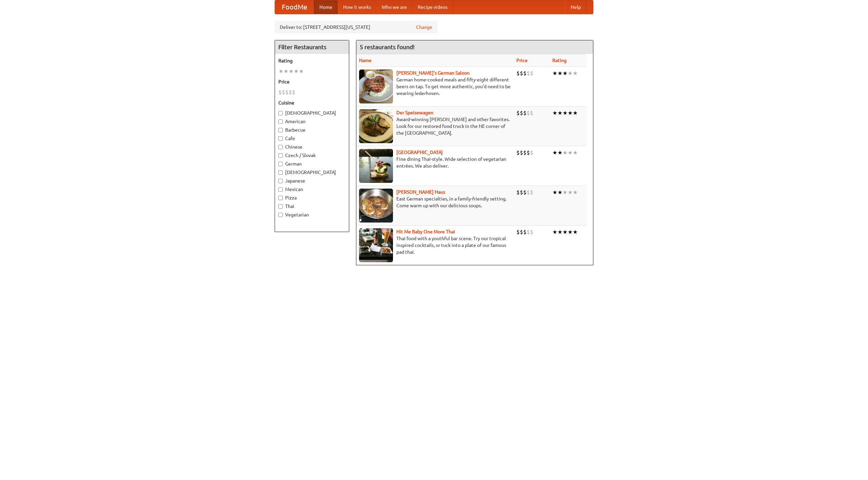  Describe the element at coordinates (312, 147) in the screenshot. I see `label: Chinese` at that location.